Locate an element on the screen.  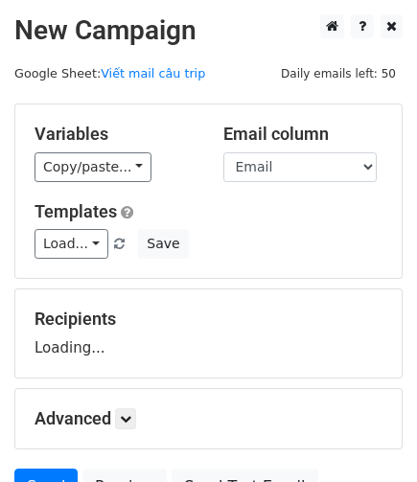
h2: New Campaign is located at coordinates (208, 31).